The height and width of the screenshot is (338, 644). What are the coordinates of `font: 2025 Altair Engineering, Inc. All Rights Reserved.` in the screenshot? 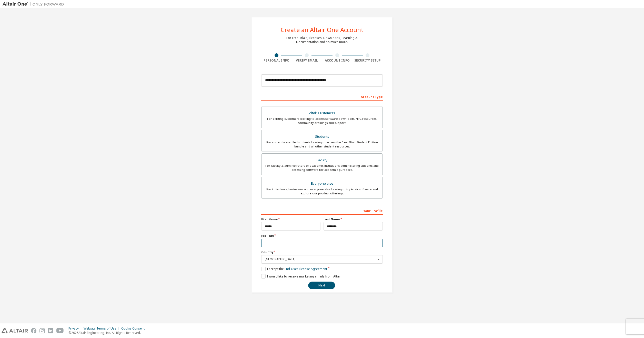 It's located at (106, 332).